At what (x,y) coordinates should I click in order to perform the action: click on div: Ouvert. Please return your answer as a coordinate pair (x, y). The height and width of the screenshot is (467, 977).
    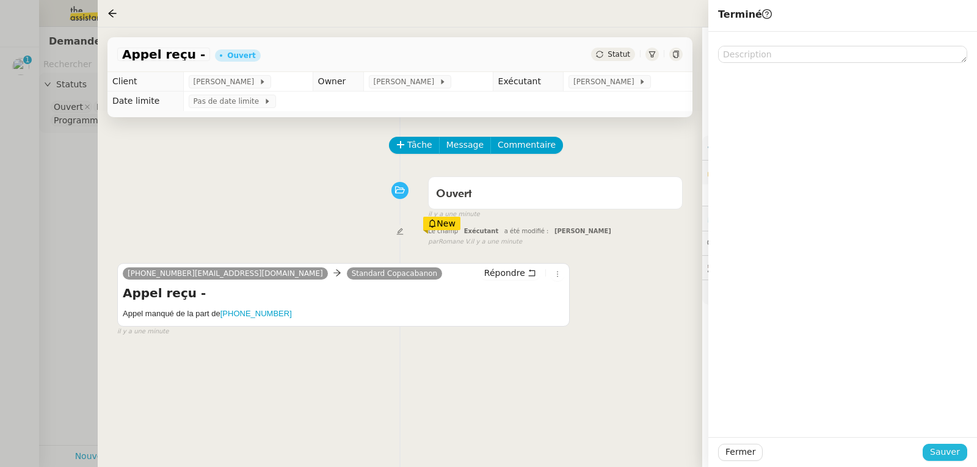
    Looking at the image, I should click on (241, 56).